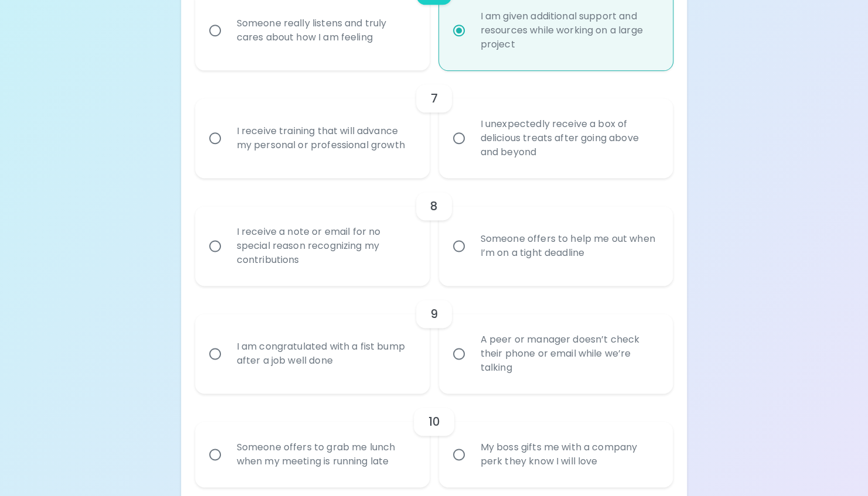 Image resolution: width=868 pixels, height=496 pixels. I want to click on h6: 7, so click(434, 99).